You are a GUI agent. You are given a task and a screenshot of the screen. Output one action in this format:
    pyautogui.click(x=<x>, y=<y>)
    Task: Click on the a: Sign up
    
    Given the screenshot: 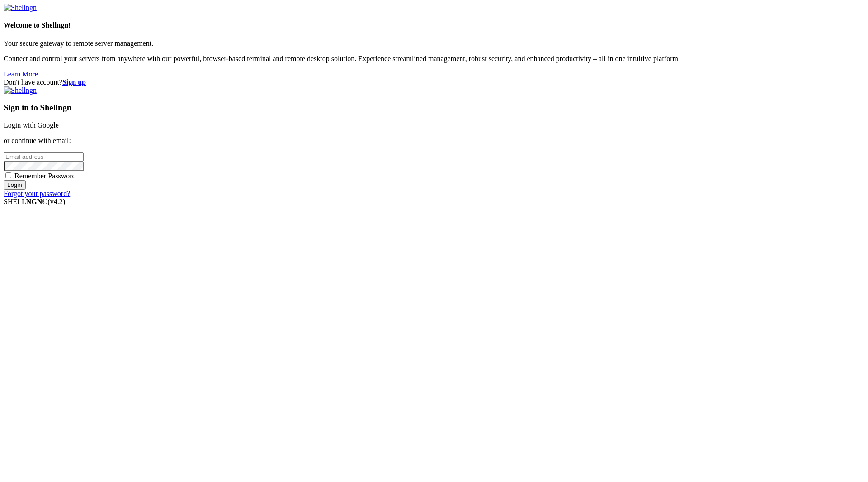 What is the action you would take?
    pyautogui.click(x=74, y=82)
    